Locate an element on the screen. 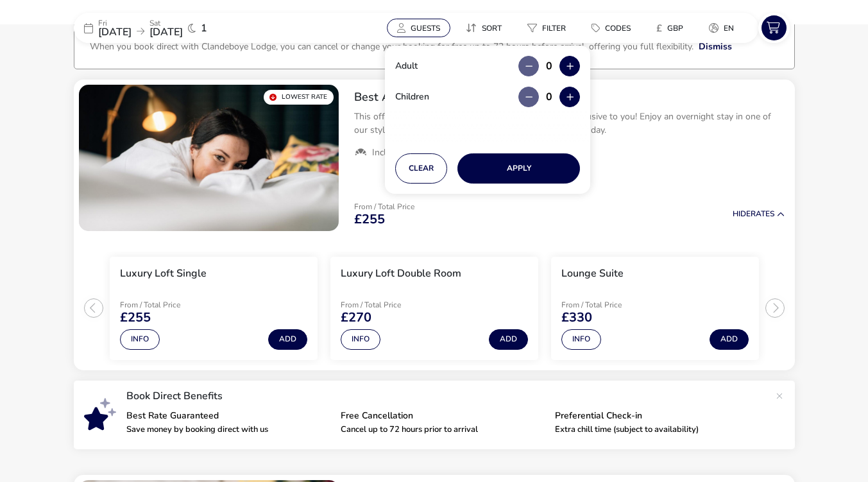 The height and width of the screenshot is (482, 868). button: Dismiss is located at coordinates (715, 46).